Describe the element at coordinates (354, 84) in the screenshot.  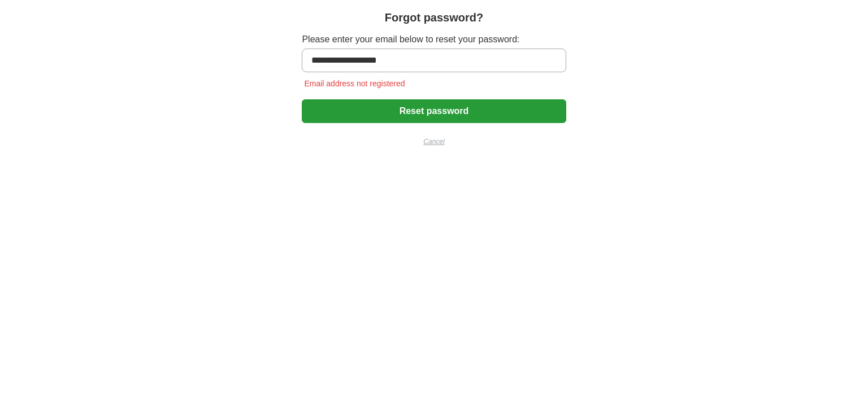
I see `span: Email address not registered` at that location.